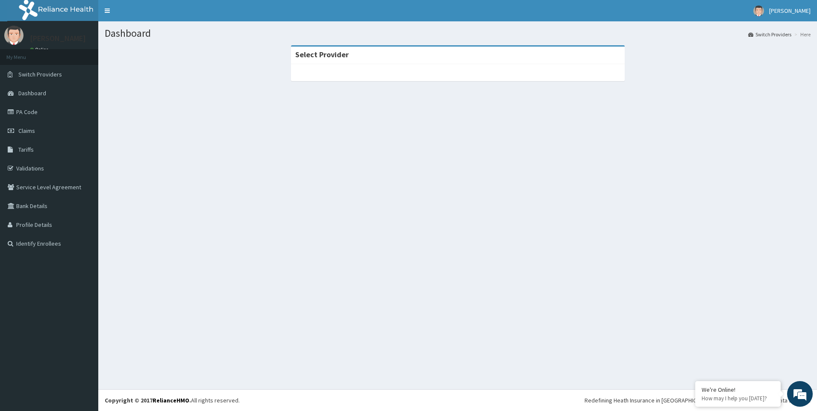 This screenshot has width=817, height=411. Describe the element at coordinates (770, 34) in the screenshot. I see `a: Switch Providers` at that location.